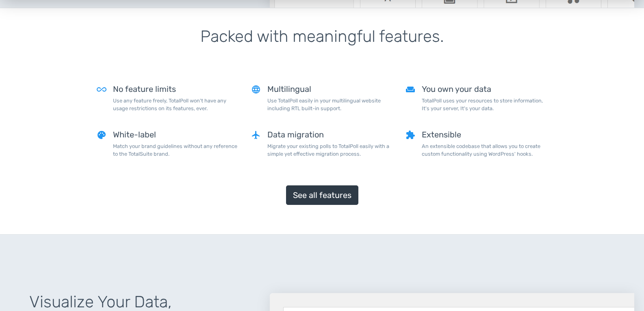 The height and width of the screenshot is (311, 644). Describe the element at coordinates (256, 147) in the screenshot. I see `span: flight` at that location.